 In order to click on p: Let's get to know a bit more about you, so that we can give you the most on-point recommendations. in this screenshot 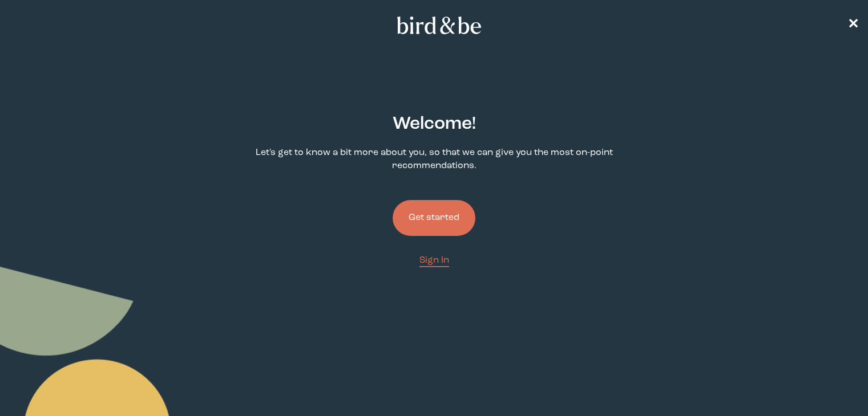, I will do `click(433, 160)`.